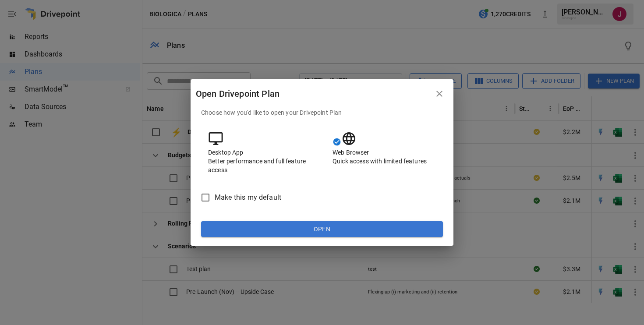 Image resolution: width=644 pixels, height=325 pixels. Describe the element at coordinates (384, 152) in the screenshot. I see `p: Web Browser` at that location.